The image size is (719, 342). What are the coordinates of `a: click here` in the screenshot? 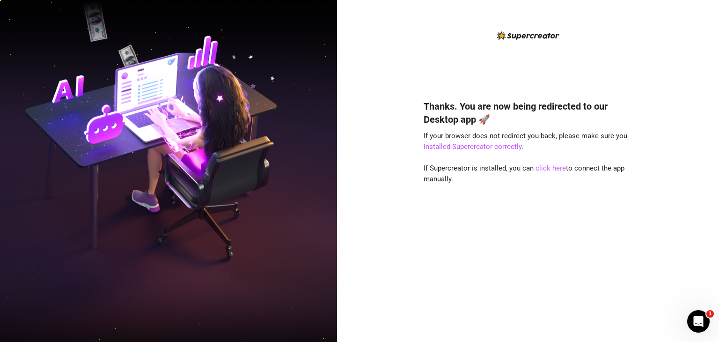 It's located at (550, 168).